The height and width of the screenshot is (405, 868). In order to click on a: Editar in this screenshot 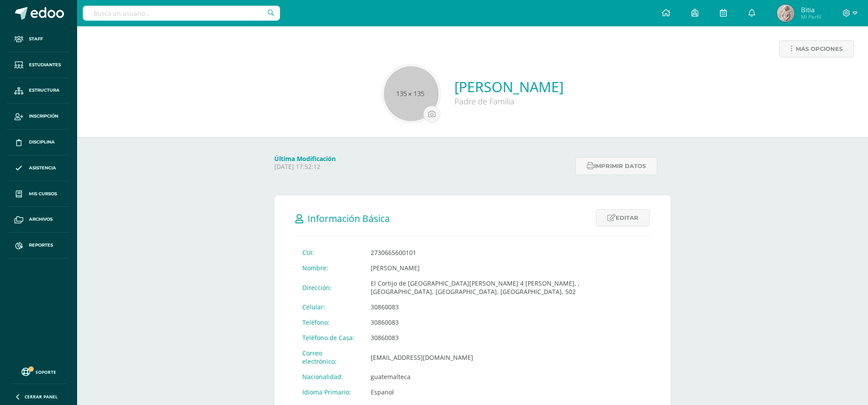, I will do `click(622, 218)`.